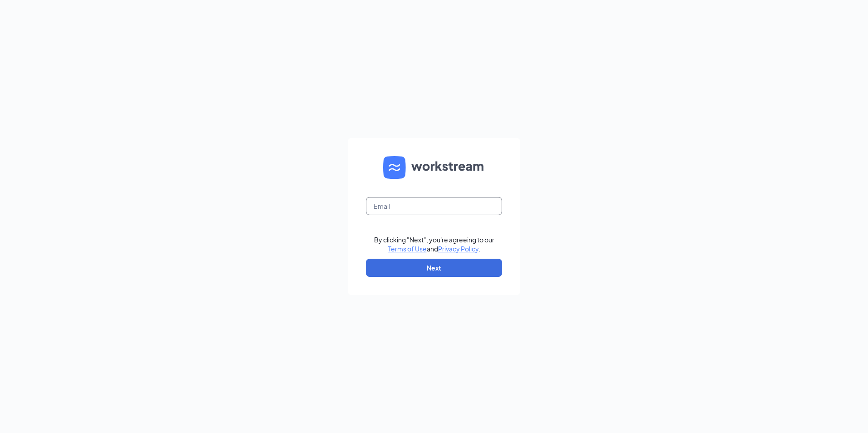 The width and height of the screenshot is (868, 433). What do you see at coordinates (407, 249) in the screenshot?
I see `a: Terms of Use` at bounding box center [407, 249].